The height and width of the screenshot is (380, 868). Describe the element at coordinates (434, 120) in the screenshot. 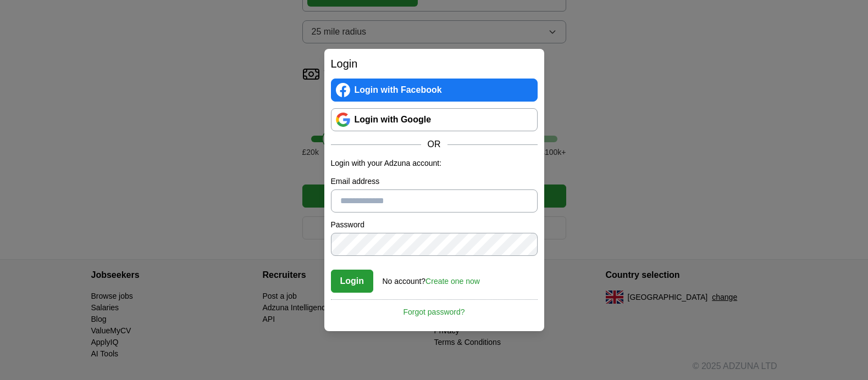

I see `a: Login with Google` at that location.